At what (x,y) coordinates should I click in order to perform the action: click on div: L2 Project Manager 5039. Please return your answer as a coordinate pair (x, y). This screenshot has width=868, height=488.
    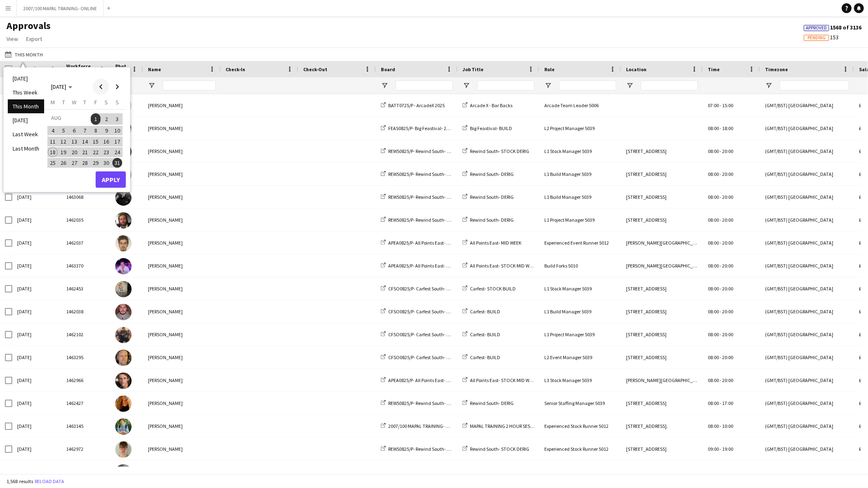
    Looking at the image, I should click on (580, 128).